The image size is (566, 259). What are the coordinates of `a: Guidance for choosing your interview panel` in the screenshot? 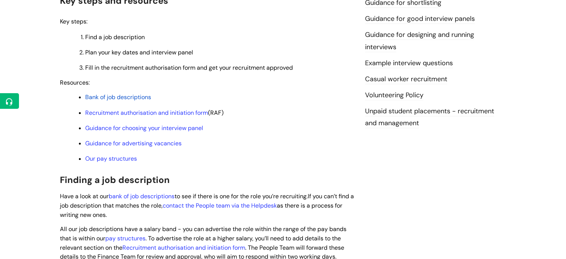 It's located at (144, 128).